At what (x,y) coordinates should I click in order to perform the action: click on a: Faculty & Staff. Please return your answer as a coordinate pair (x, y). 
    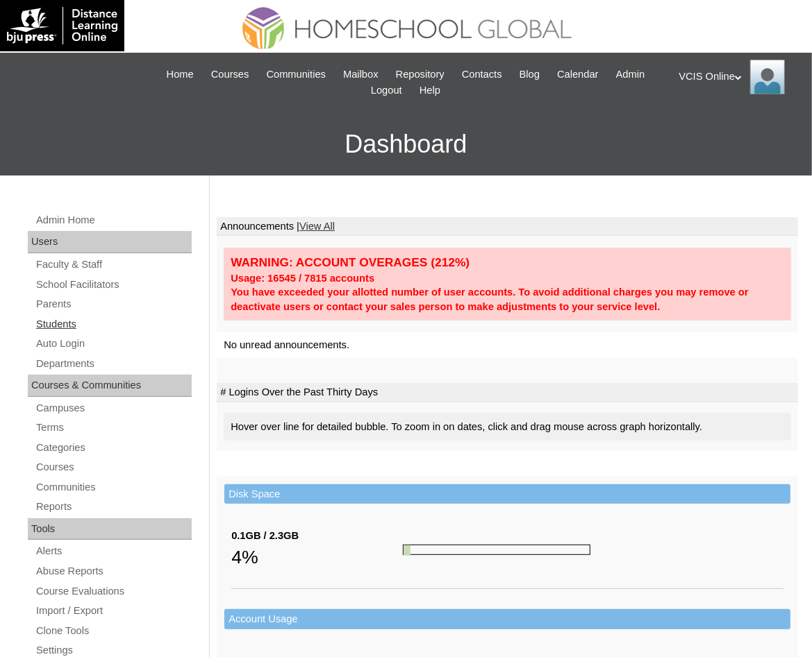
    Looking at the image, I should click on (113, 264).